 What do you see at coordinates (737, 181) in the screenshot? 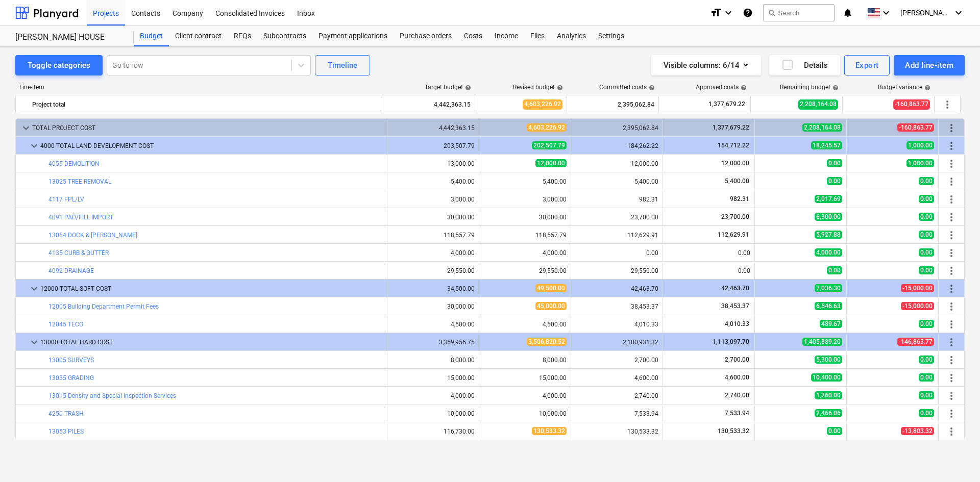
I see `span: 5,400.00` at bounding box center [737, 181].